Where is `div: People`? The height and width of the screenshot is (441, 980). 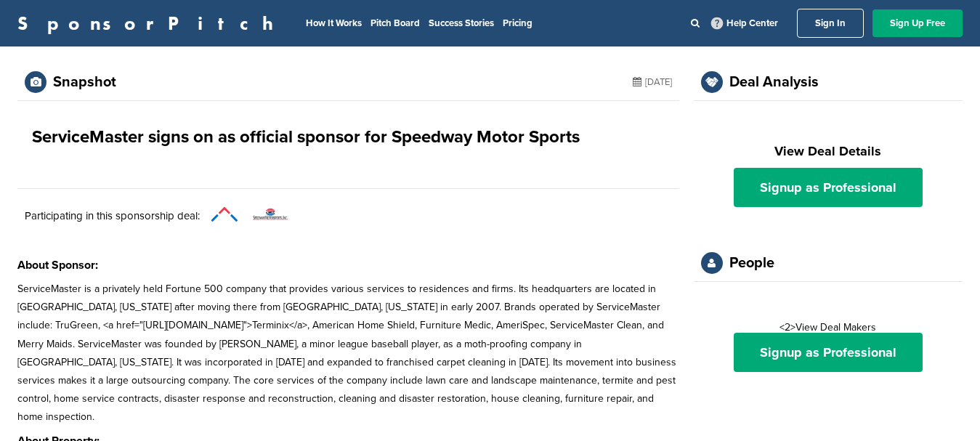
div: People is located at coordinates (751, 263).